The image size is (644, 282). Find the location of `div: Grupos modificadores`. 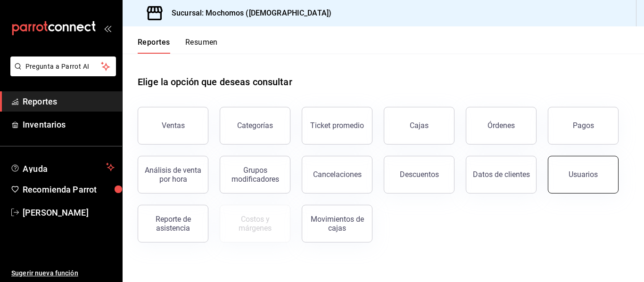

div: Grupos modificadores is located at coordinates (255, 175).